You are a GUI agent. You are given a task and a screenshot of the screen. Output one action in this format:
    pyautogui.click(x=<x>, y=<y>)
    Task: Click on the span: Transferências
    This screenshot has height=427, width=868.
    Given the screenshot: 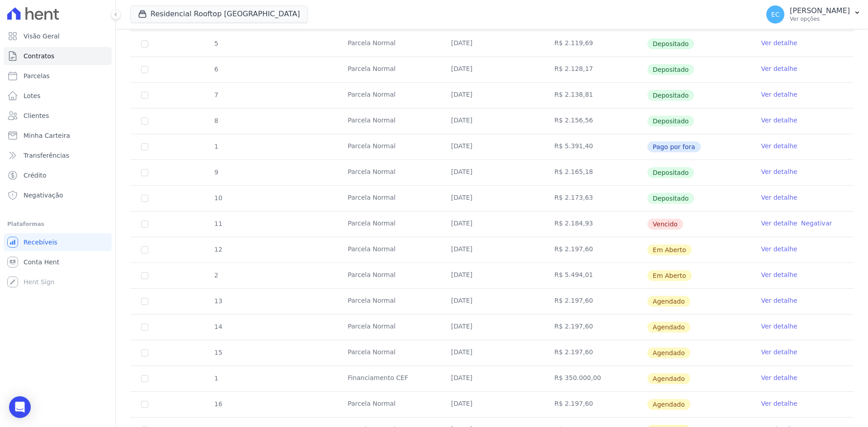 What is the action you would take?
    pyautogui.click(x=46, y=155)
    